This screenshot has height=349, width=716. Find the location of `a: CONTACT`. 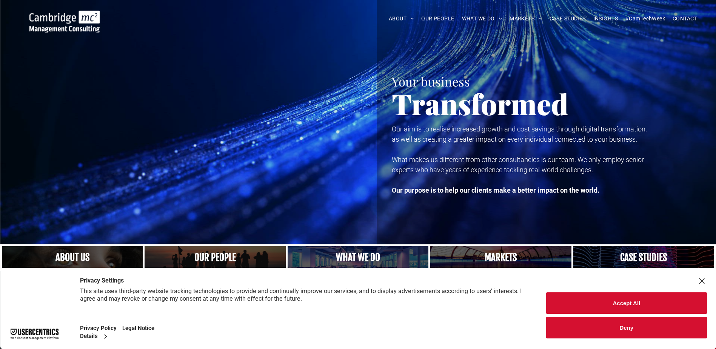

a: CONTACT is located at coordinates (685, 19).